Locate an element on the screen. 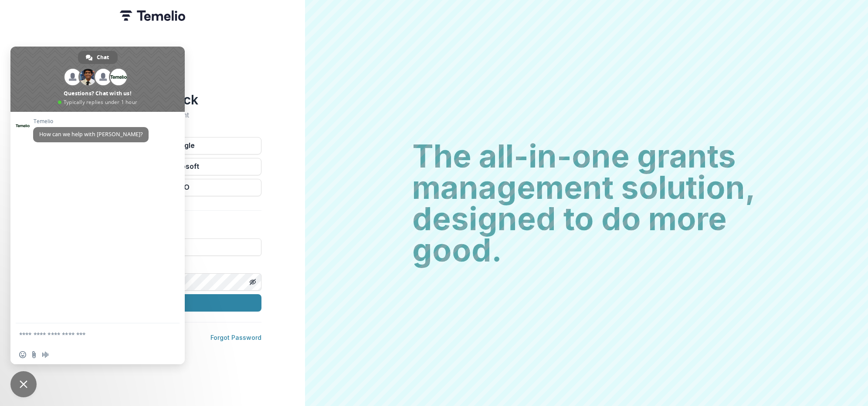 The image size is (868, 406). textarea: Compose your message... is located at coordinates (88, 335).